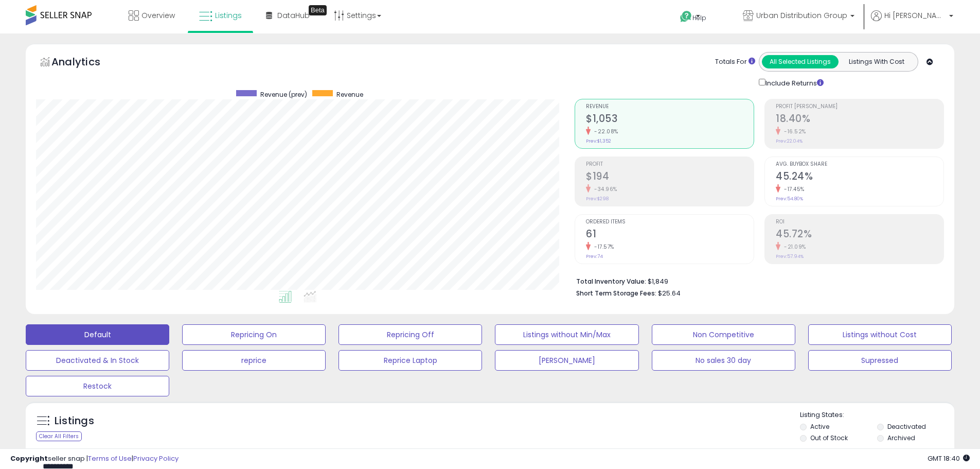  What do you see at coordinates (284, 94) in the screenshot?
I see `span: Revenue (prev)` at bounding box center [284, 94].